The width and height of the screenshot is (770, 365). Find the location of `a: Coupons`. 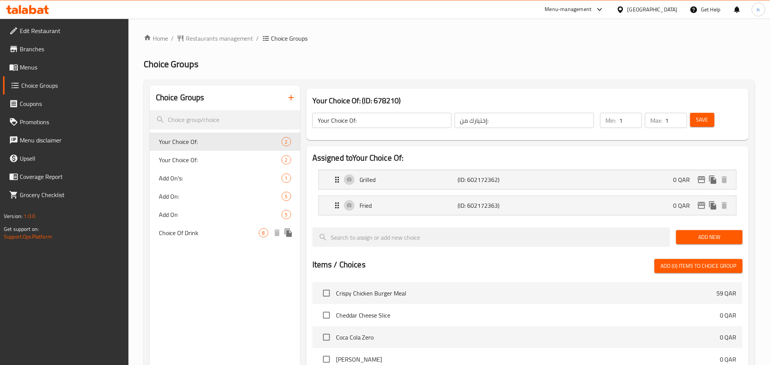

a: Coupons is located at coordinates (66, 104).